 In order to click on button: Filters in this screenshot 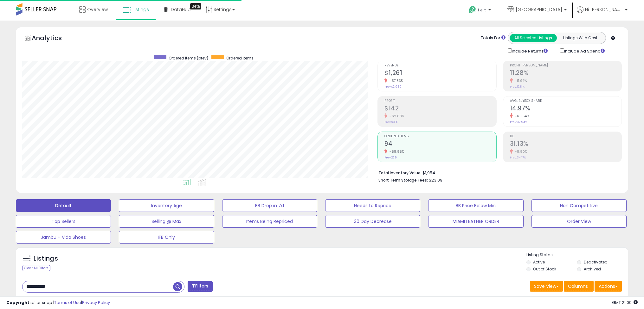, I will do `click(200, 287)`.